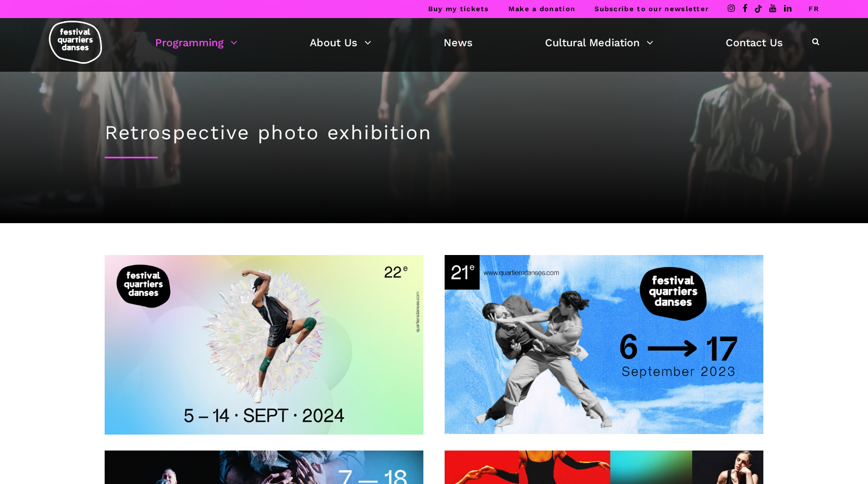 The height and width of the screenshot is (484, 868). I want to click on h1: Retrospective photo exhibition, so click(434, 133).